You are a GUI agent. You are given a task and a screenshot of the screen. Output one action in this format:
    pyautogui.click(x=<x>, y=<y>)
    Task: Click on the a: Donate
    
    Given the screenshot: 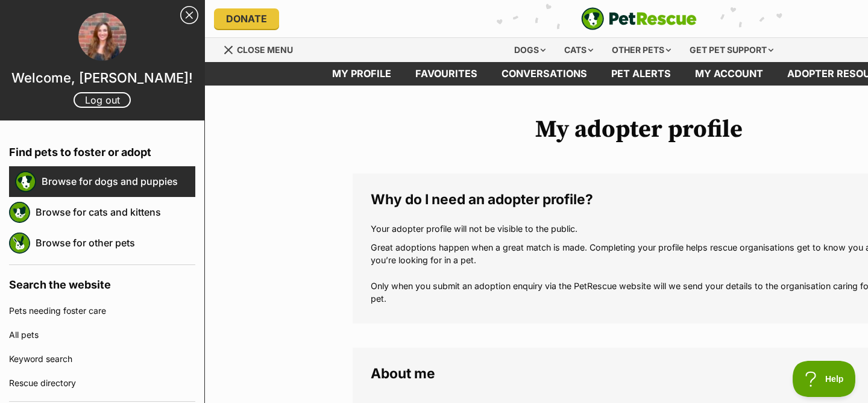 What is the action you would take?
    pyautogui.click(x=247, y=19)
    